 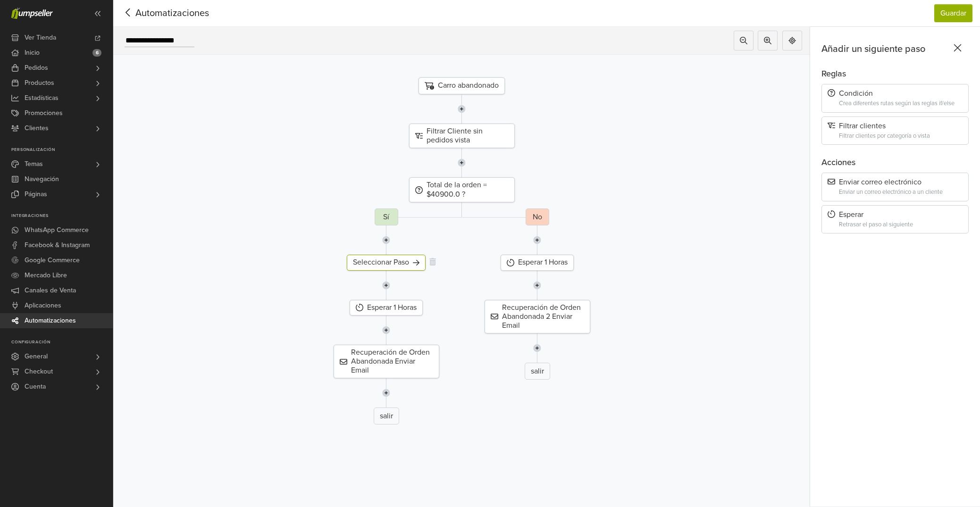 I want to click on div: Condición, so click(x=895, y=93).